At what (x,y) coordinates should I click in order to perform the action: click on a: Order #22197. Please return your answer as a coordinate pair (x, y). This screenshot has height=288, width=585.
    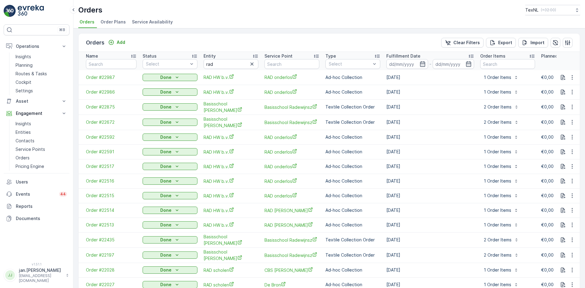
    Looking at the image, I should click on (111, 255).